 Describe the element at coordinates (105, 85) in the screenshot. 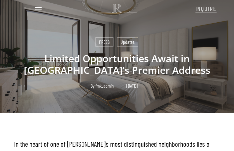

I see `a: fmk_admin` at that location.